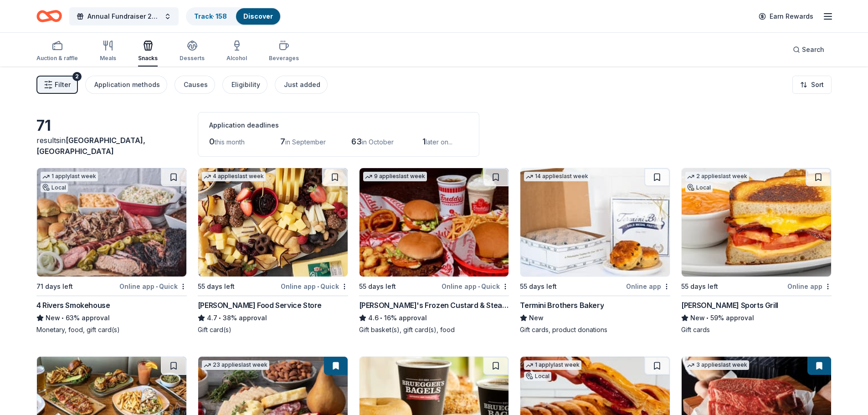 Image resolution: width=868 pixels, height=415 pixels. I want to click on div: Application methods, so click(127, 85).